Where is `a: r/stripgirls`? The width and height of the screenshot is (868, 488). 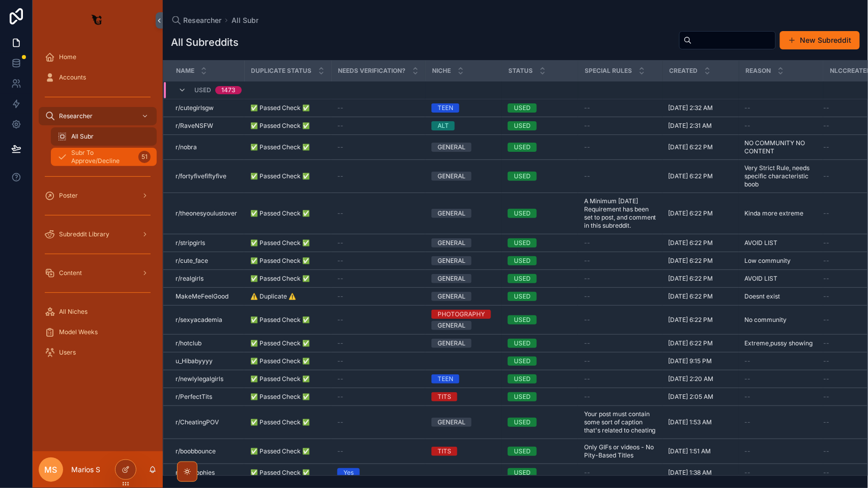
a: r/stripgirls is located at coordinates (206, 243).